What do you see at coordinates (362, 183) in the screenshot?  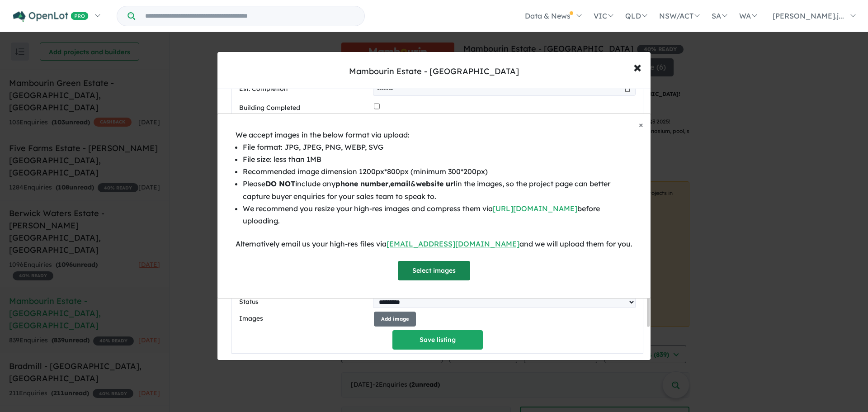 I see `b: phone number` at bounding box center [362, 183].